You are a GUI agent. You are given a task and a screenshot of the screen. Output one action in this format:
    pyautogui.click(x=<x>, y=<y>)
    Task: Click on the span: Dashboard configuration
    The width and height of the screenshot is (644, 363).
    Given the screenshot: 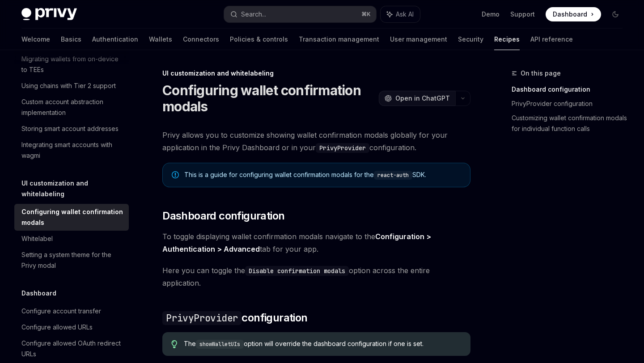 What is the action you would take?
    pyautogui.click(x=223, y=216)
    